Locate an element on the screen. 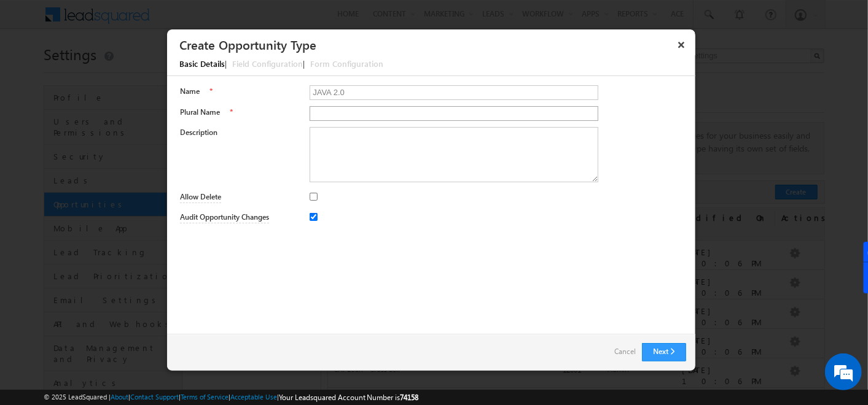 The image size is (868, 405). label: Description is located at coordinates (238, 132).